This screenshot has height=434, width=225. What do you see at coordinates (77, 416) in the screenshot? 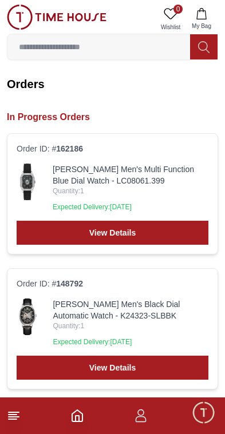
I see `a: Home` at bounding box center [77, 416].